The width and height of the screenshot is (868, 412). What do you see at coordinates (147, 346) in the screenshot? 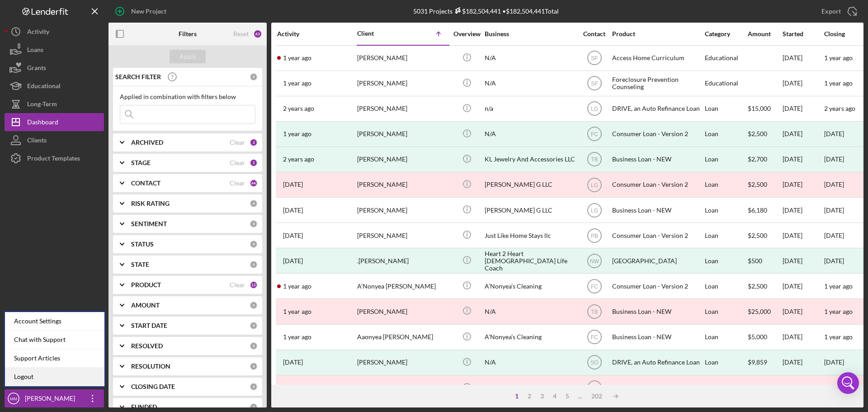
I see `b: RESOLVED` at bounding box center [147, 346].